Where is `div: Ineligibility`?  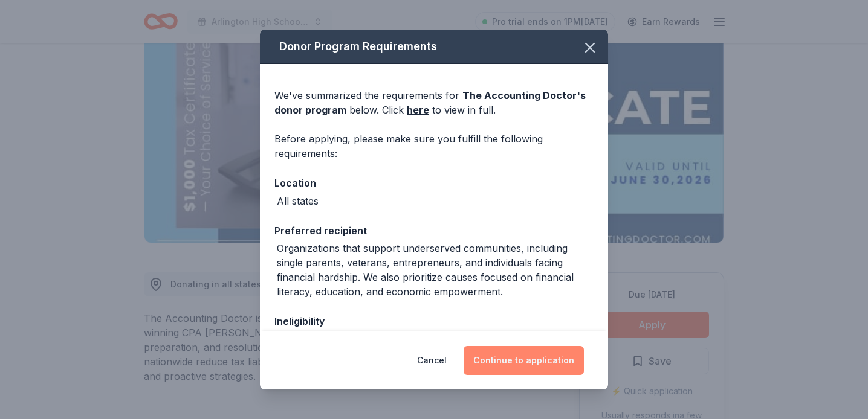
div: Ineligibility is located at coordinates (434, 321).